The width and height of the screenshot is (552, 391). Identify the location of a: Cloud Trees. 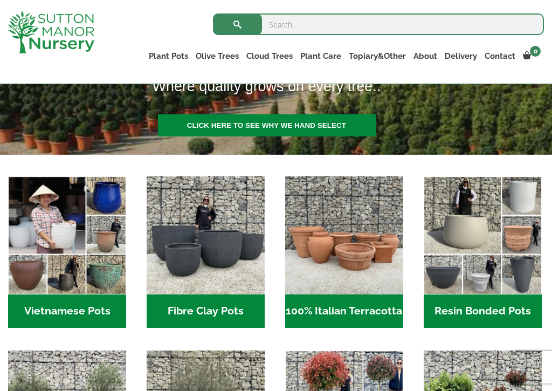
(269, 56).